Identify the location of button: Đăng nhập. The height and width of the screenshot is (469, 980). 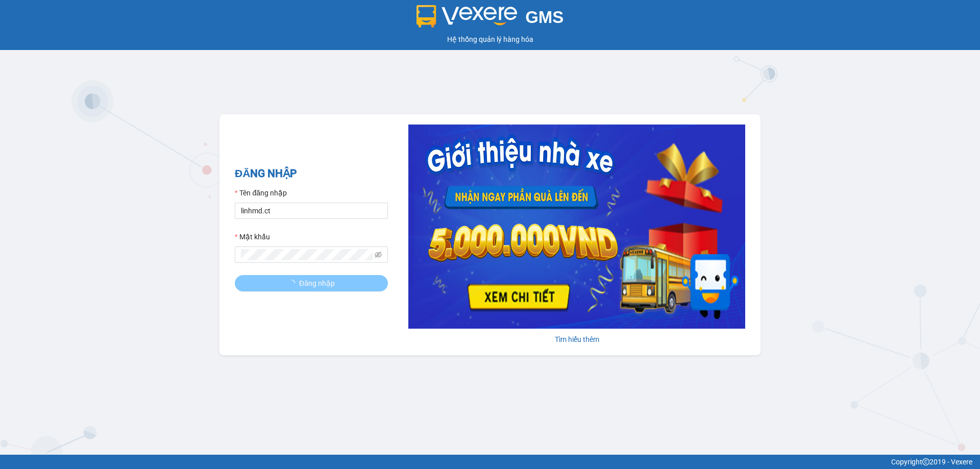
(311, 283).